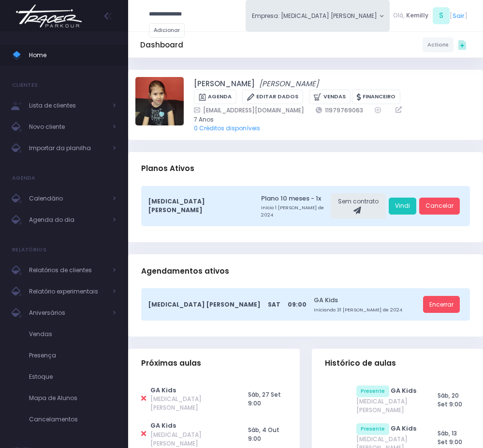  I want to click on h4: Agenda, so click(24, 178).